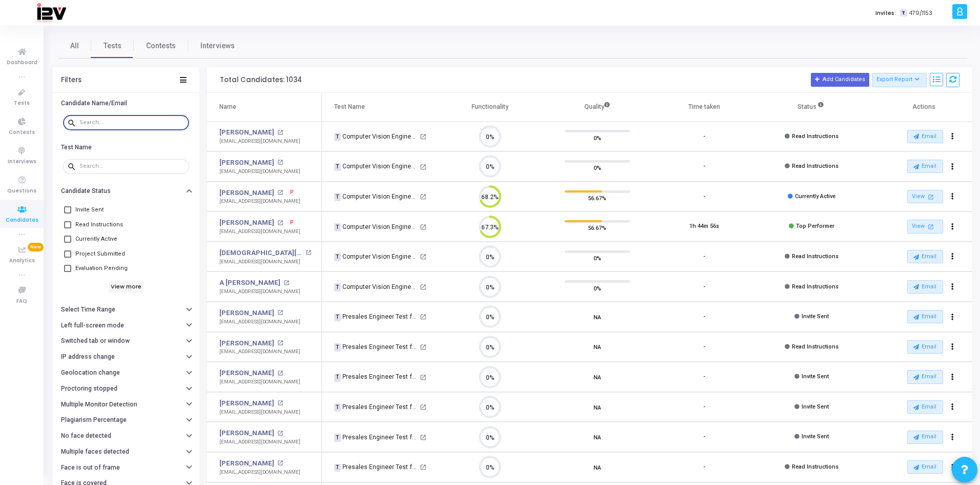 Image resolution: width=980 pixels, height=485 pixels. What do you see at coordinates (704, 107) in the screenshot?
I see `div: Time taken` at bounding box center [704, 107].